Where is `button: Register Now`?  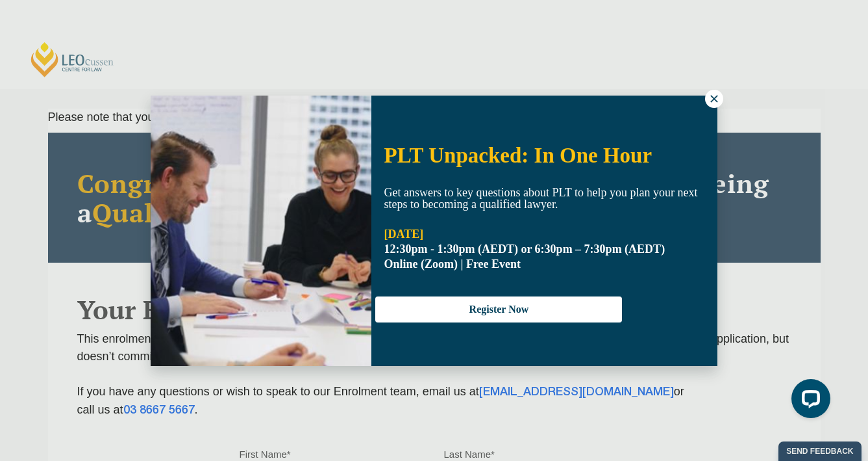 button: Register Now is located at coordinates (498, 310).